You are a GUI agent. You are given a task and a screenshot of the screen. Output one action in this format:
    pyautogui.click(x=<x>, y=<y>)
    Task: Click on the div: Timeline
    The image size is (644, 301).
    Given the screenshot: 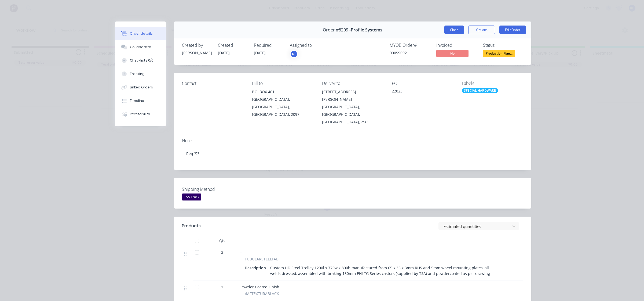 What is the action you would take?
    pyautogui.click(x=137, y=101)
    